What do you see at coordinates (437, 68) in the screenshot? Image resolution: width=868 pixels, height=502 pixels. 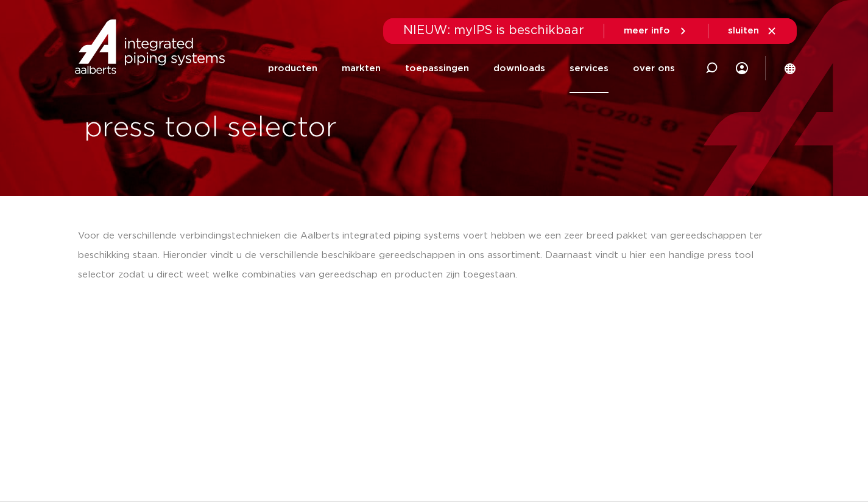 I see `a: toepassingen` at bounding box center [437, 68].